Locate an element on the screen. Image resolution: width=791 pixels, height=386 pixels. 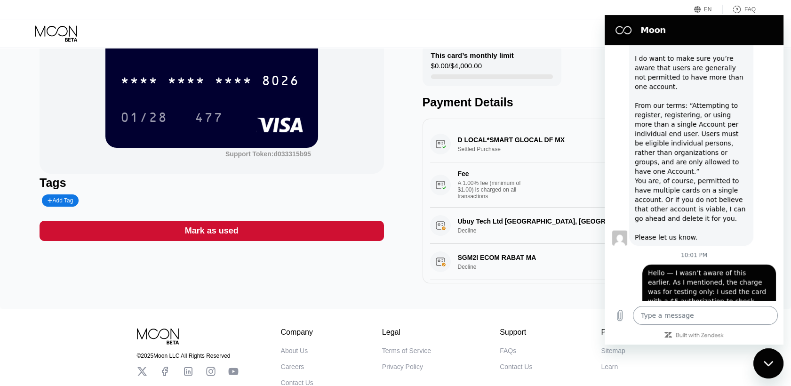
span: Hello — I wasn’t aware of this earlier. As I mentioned, the charge was for testing only: I used t... is located at coordinates (104, 314).